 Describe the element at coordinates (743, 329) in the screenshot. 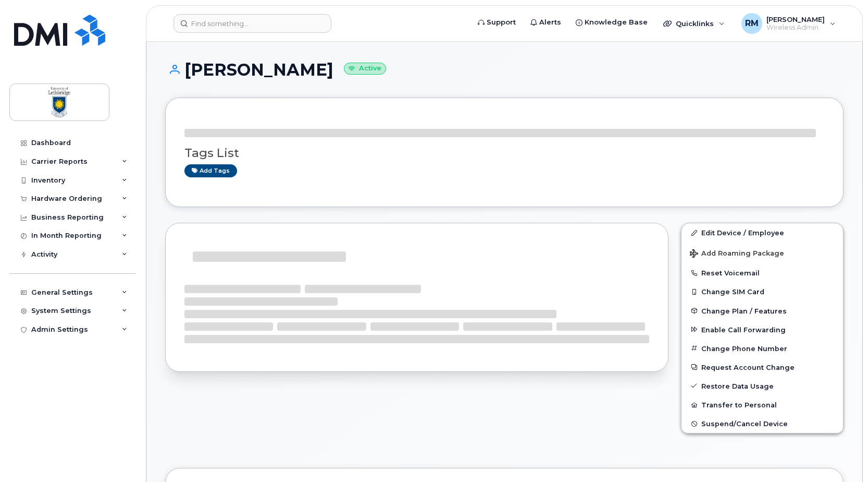

I see `span: Enable Call Forwarding` at that location.